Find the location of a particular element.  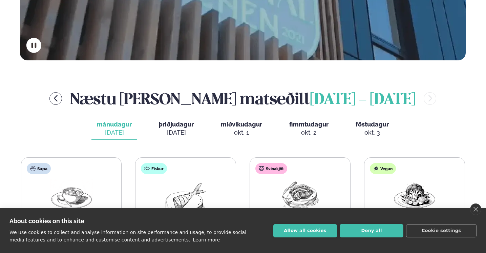

img: Vegan.png is located at coordinates (414, 195).